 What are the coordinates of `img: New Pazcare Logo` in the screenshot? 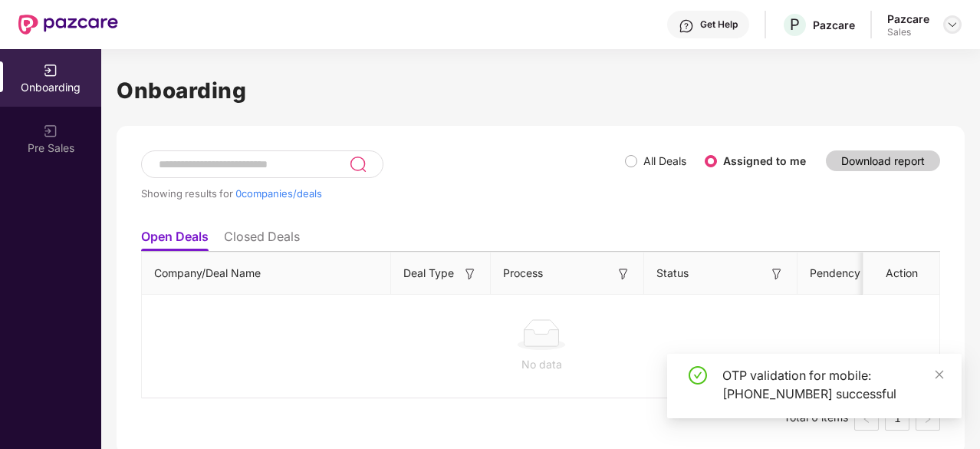 It's located at (69, 25).